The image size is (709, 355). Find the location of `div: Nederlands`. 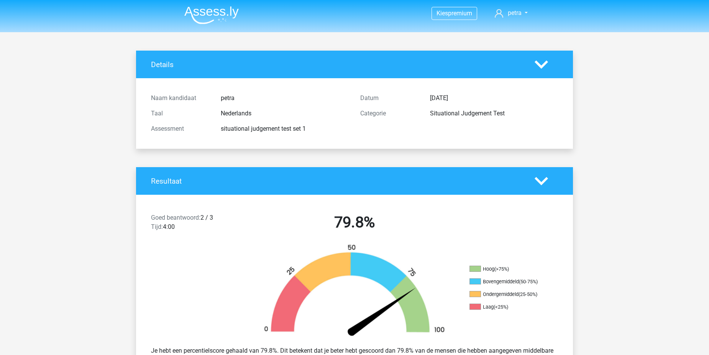

div: Nederlands is located at coordinates (285, 113).